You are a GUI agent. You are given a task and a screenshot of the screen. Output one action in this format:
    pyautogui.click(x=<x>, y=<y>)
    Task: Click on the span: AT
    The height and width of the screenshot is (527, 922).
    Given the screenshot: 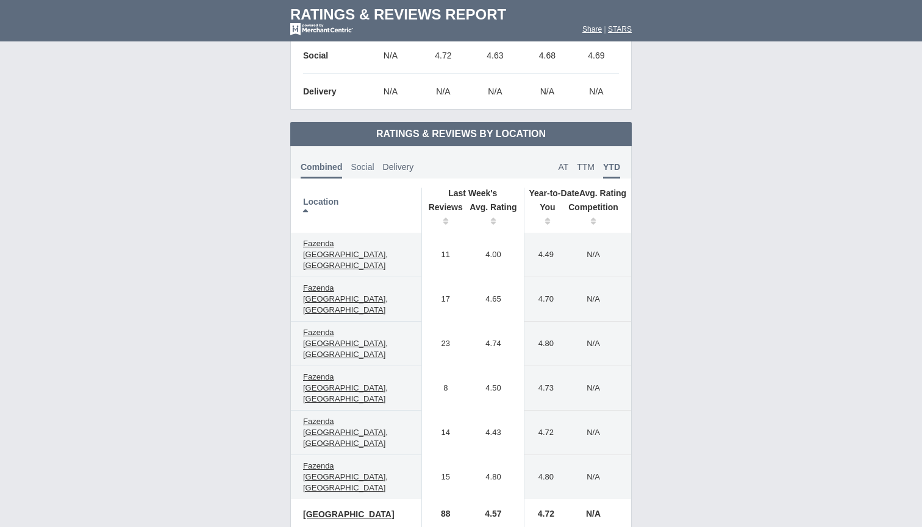 What is the action you would take?
    pyautogui.click(x=563, y=167)
    